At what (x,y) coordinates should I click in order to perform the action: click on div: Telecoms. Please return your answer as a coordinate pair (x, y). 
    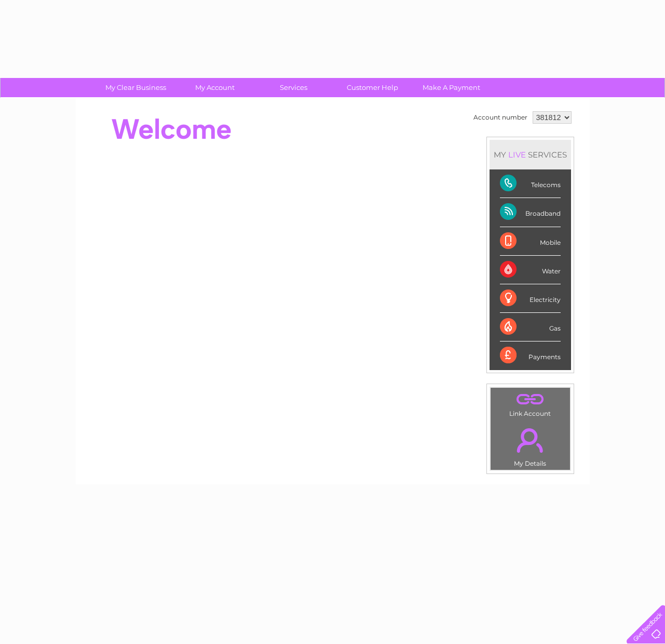
    Looking at the image, I should click on (530, 184).